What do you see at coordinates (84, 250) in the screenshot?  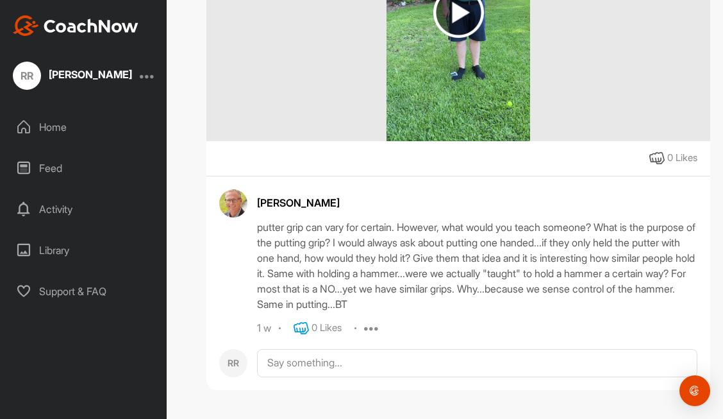 I see `div: Library` at bounding box center [84, 250].